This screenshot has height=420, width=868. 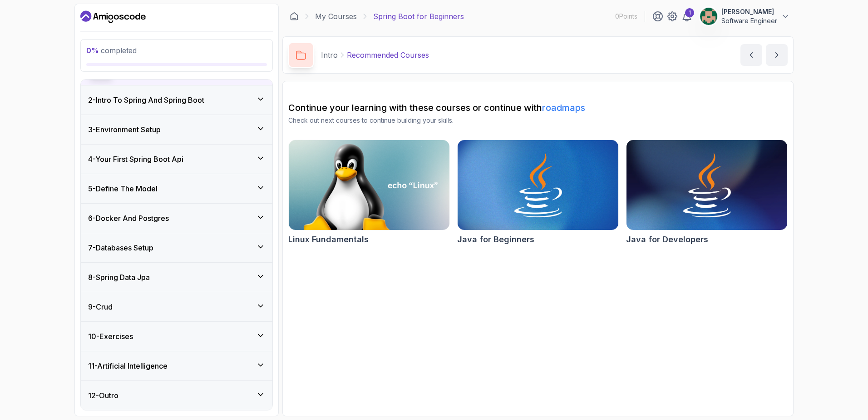 I want to click on button: 2-Intro To Spring And Spring Boot, so click(x=177, y=100).